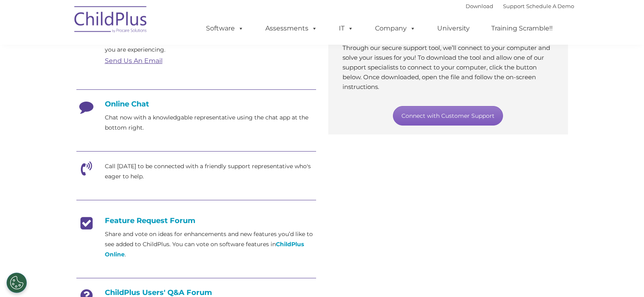 The image size is (644, 297). I want to click on a: Company, so click(395, 29).